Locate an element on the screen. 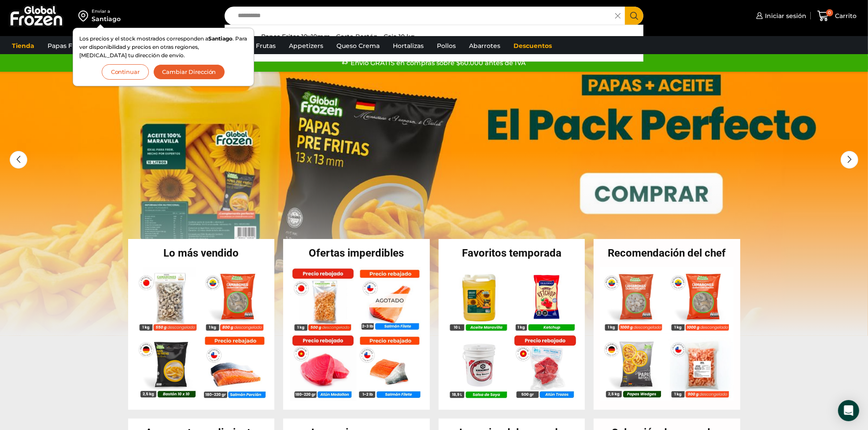 This screenshot has height=430, width=868. a: Queso Crema is located at coordinates (358, 46).